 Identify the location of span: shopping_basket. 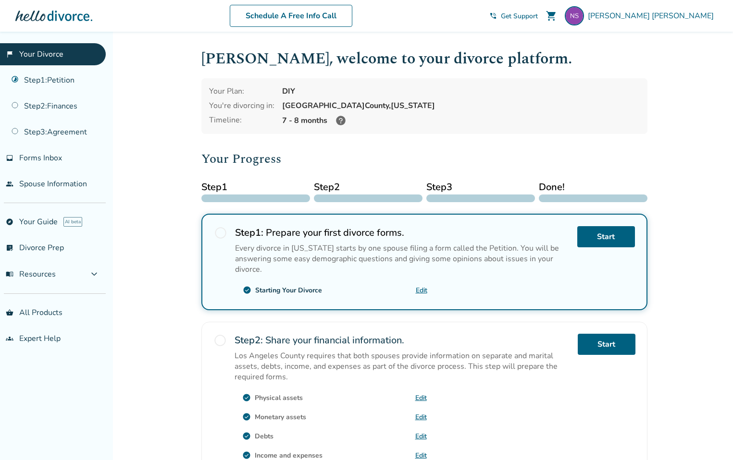
(10, 313).